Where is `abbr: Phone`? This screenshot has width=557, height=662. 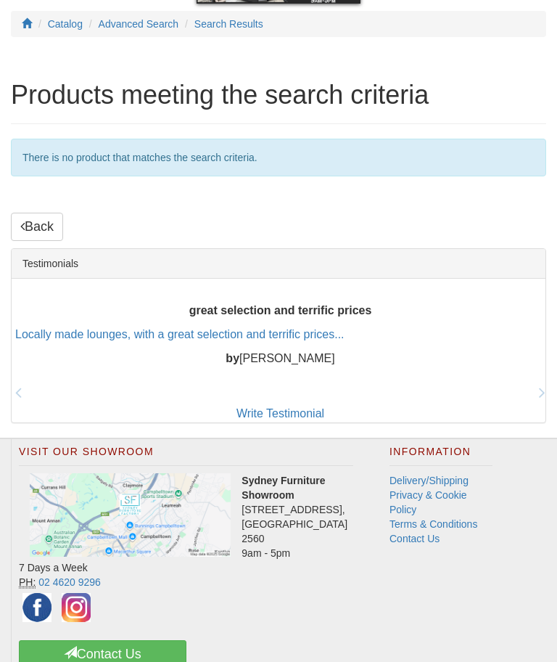 abbr: Phone is located at coordinates (27, 582).